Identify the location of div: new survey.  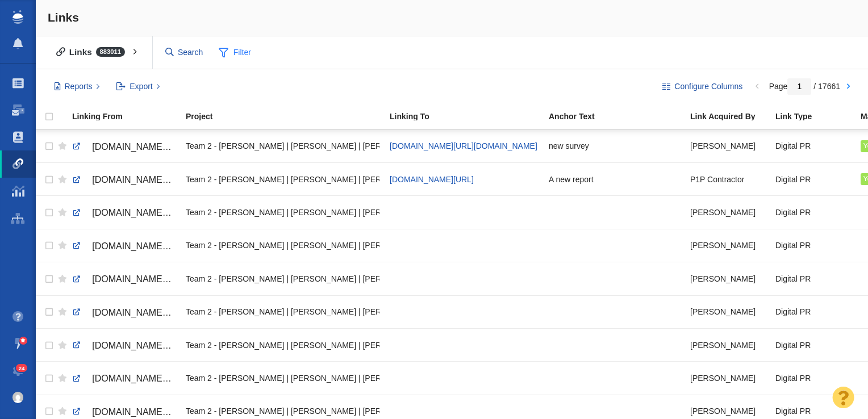
(614, 146).